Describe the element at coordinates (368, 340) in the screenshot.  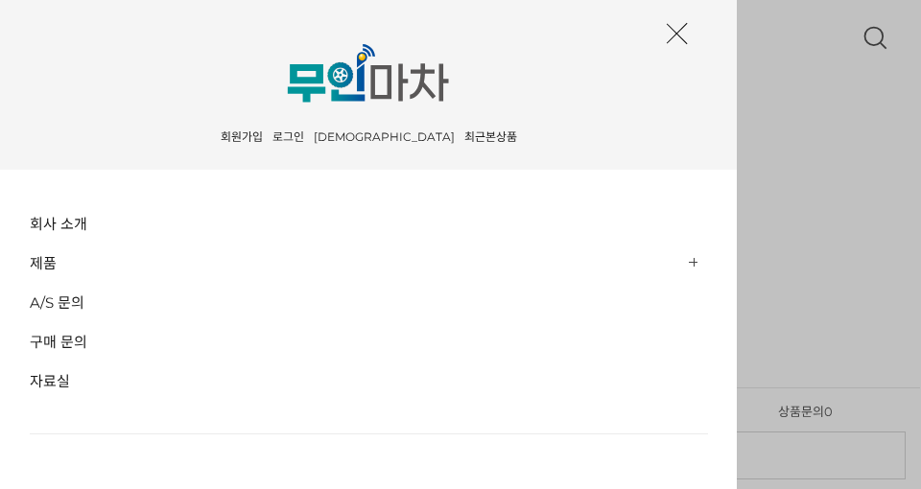
I see `a: 구매 문의` at that location.